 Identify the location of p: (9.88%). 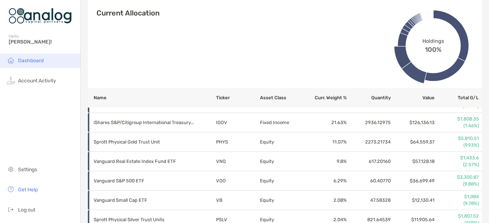
(457, 184).